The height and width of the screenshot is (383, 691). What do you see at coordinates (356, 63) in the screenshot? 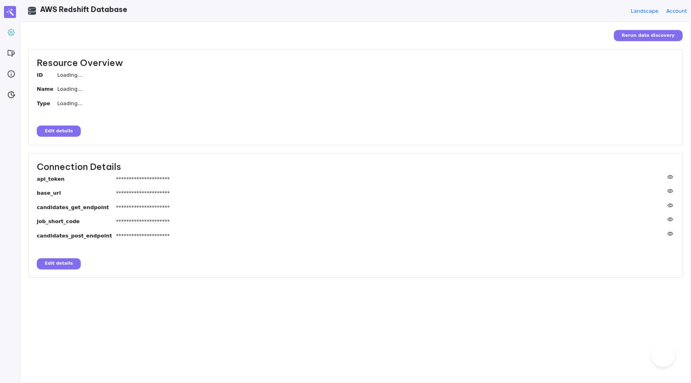
I see `h3: Resource Overview` at bounding box center [356, 63].